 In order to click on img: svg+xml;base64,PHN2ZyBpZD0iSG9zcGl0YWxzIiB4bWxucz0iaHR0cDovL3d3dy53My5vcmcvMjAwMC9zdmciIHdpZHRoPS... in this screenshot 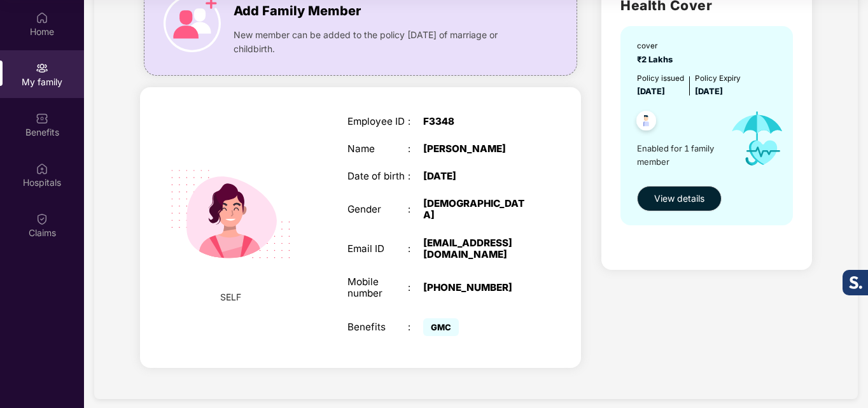, I will do `click(42, 169)`.